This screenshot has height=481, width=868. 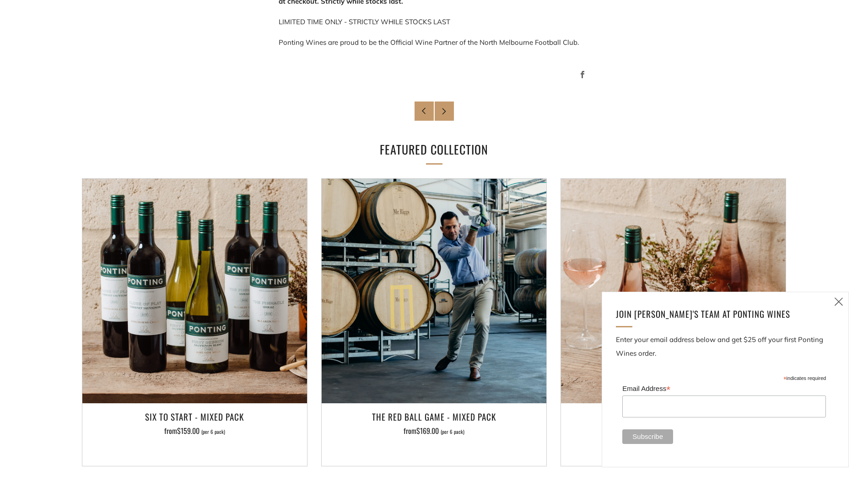 What do you see at coordinates (434, 149) in the screenshot?
I see `h2: Featured collection` at bounding box center [434, 149].